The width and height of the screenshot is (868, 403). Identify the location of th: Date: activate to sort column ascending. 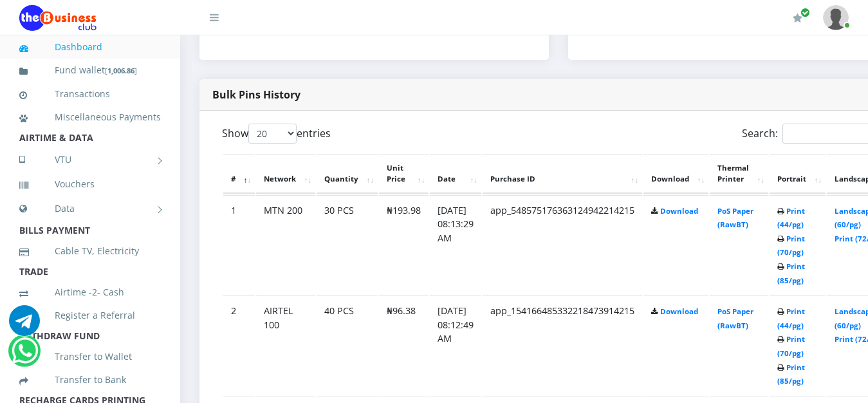
(455, 174).